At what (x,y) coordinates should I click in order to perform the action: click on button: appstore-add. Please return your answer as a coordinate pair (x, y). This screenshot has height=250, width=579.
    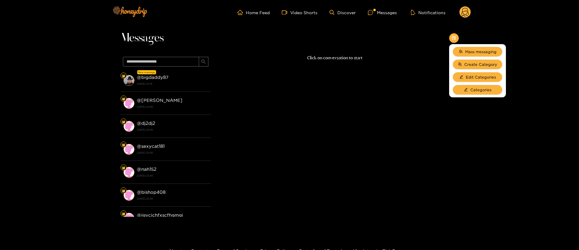
    Looking at the image, I should click on (454, 38).